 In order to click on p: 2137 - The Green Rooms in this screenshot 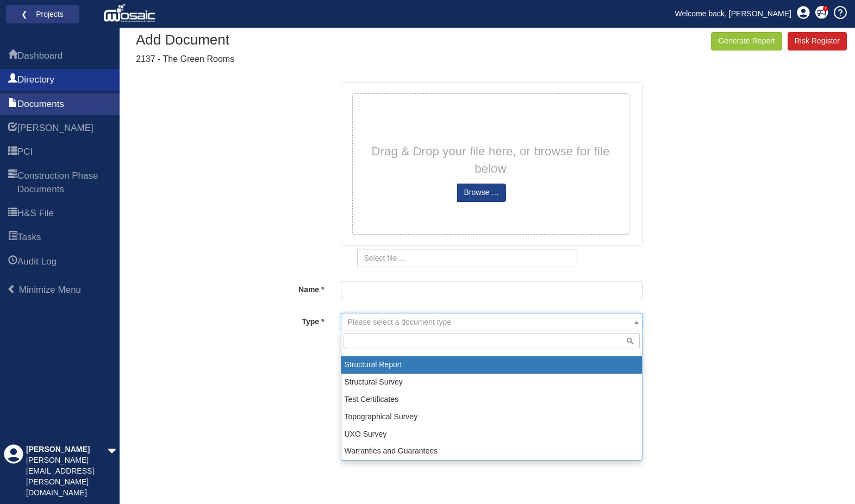, I will do `click(185, 60)`.